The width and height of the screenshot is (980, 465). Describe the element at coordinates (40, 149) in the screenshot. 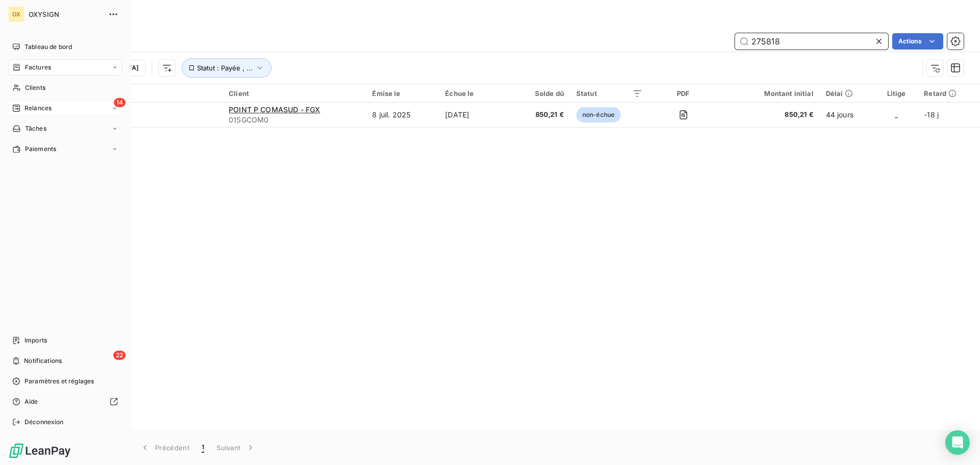

I see `span: Paiements` at that location.